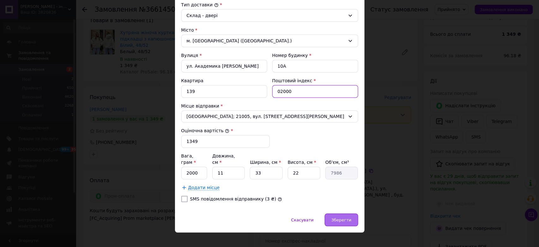  I want to click on div: Місто, so click(270, 30).